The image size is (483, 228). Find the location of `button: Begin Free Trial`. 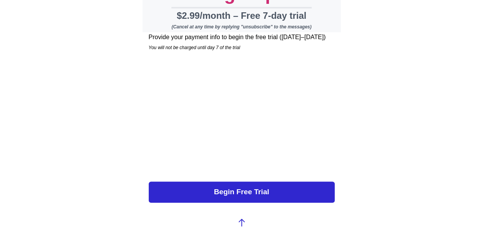

button: Begin Free Trial is located at coordinates (242, 192).